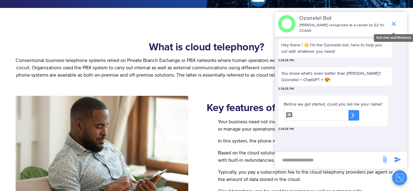  What do you see at coordinates (333, 104) in the screenshot?
I see `p: Before we get started, could you tell me your name?` at bounding box center [333, 104].